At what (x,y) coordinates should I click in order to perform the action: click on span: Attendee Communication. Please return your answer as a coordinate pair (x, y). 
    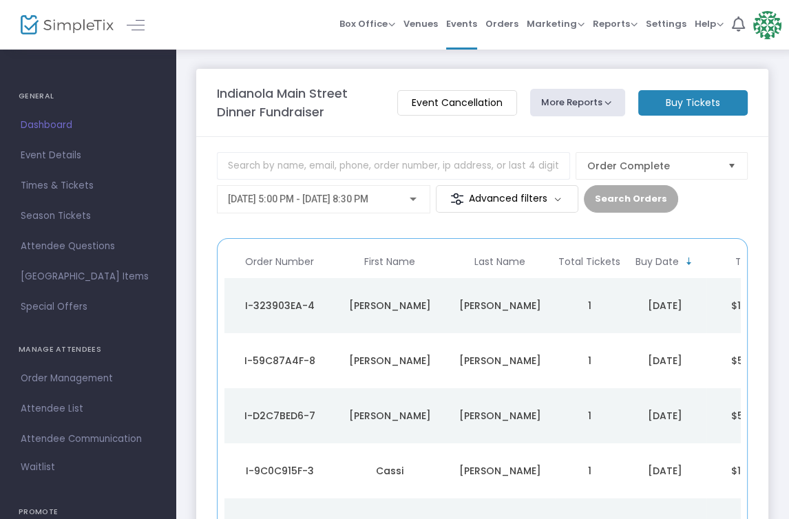
    Looking at the image, I should click on (87, 439).